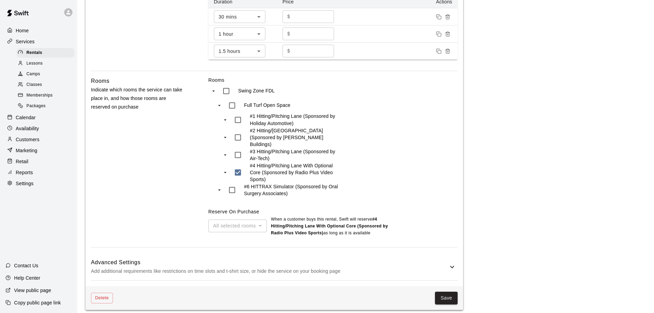 The height and width of the screenshot is (313, 654). Describe the element at coordinates (47, 74) in the screenshot. I see `a: Camps` at that location.